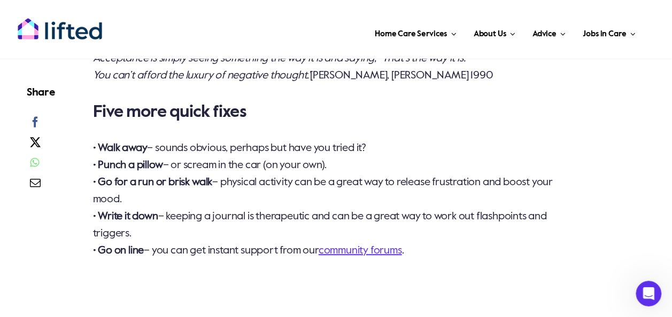 The height and width of the screenshot is (317, 672). What do you see at coordinates (60, 23) in the screenshot?
I see `a: lifted-logo` at bounding box center [60, 23].